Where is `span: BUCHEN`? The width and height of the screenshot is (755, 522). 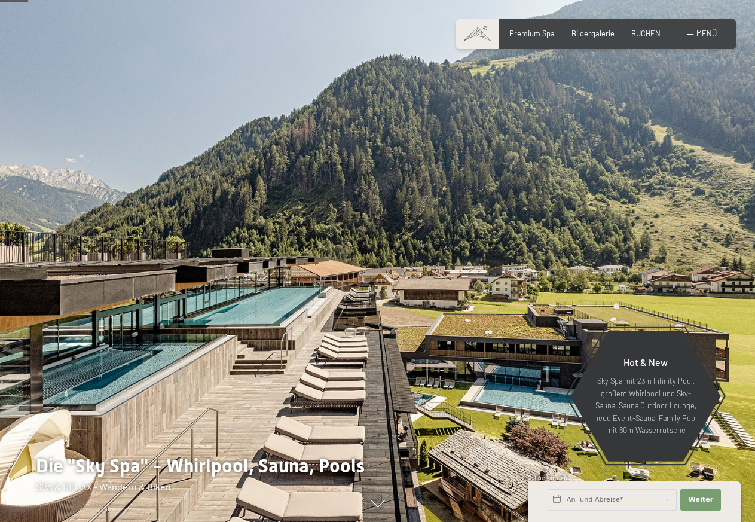
span: BUCHEN is located at coordinates (646, 33).